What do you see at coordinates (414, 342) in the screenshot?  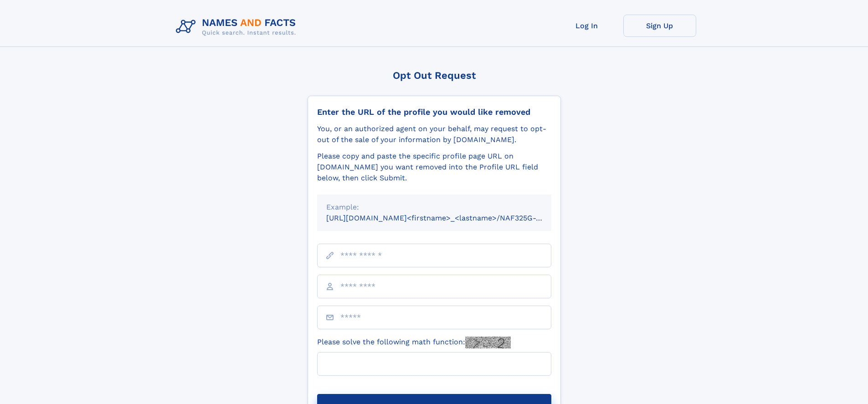 I see `label: Please solve the following math function:` at bounding box center [414, 342].